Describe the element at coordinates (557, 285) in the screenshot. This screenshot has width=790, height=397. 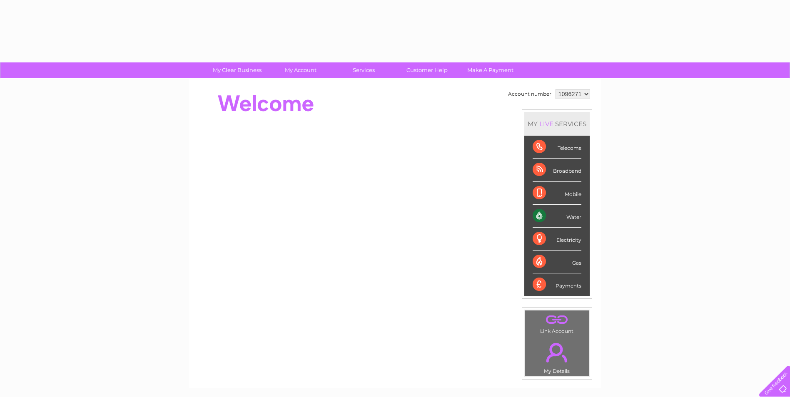
I see `div: Payments` at that location.